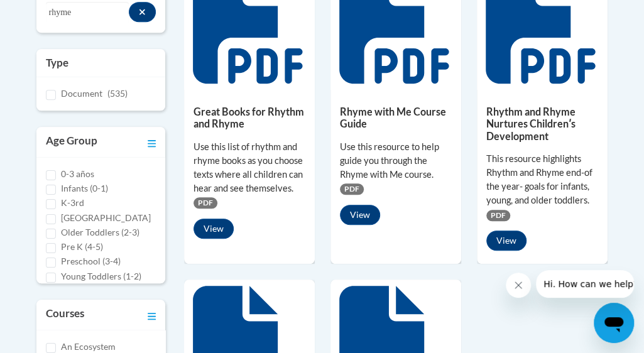 This screenshot has height=353, width=644. I want to click on div: Use this list of rhythm and rhyme books as you choose texts where all children can hear and see t..., so click(249, 168).